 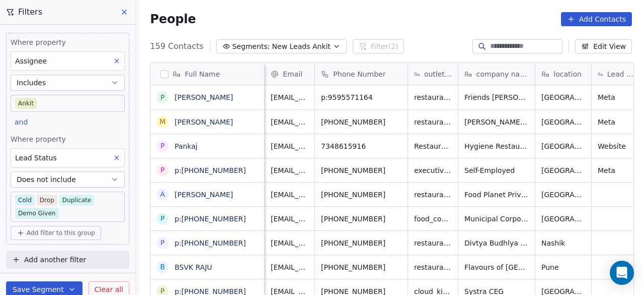 I want to click on span: New Leads Ankit, so click(x=301, y=47).